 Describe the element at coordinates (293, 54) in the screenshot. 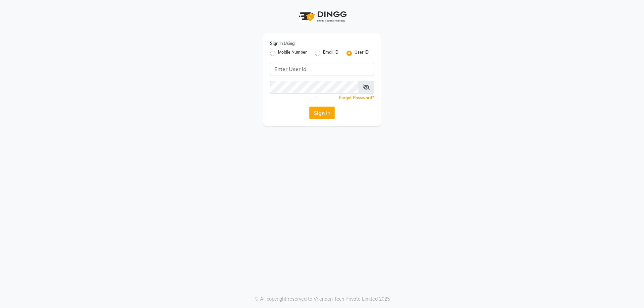

I see `label: Mobile Number` at that location.